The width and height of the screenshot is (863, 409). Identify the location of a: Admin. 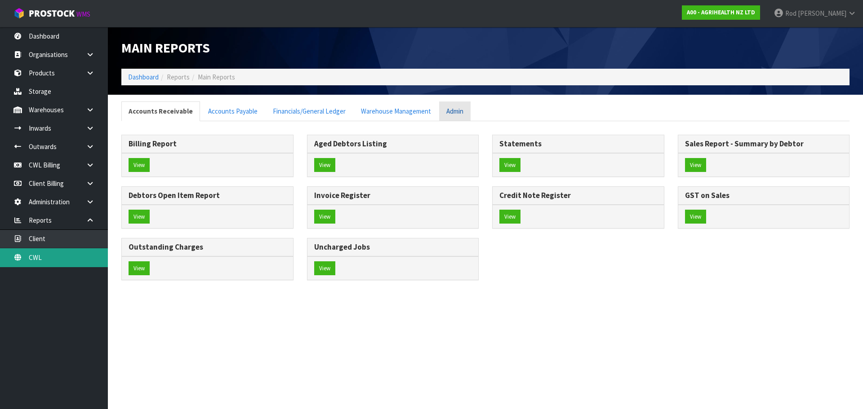
(455, 111).